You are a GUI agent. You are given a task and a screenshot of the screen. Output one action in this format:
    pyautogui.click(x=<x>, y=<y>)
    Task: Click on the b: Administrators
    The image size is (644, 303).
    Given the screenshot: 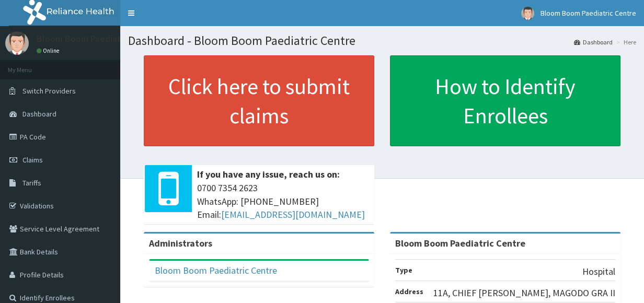 What is the action you would take?
    pyautogui.click(x=180, y=243)
    